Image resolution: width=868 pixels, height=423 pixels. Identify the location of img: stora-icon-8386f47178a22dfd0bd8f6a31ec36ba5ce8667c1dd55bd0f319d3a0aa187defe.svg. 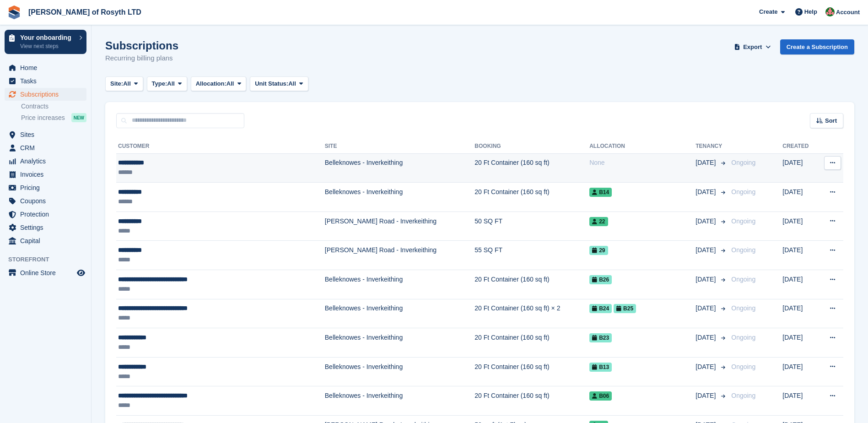
(14, 12).